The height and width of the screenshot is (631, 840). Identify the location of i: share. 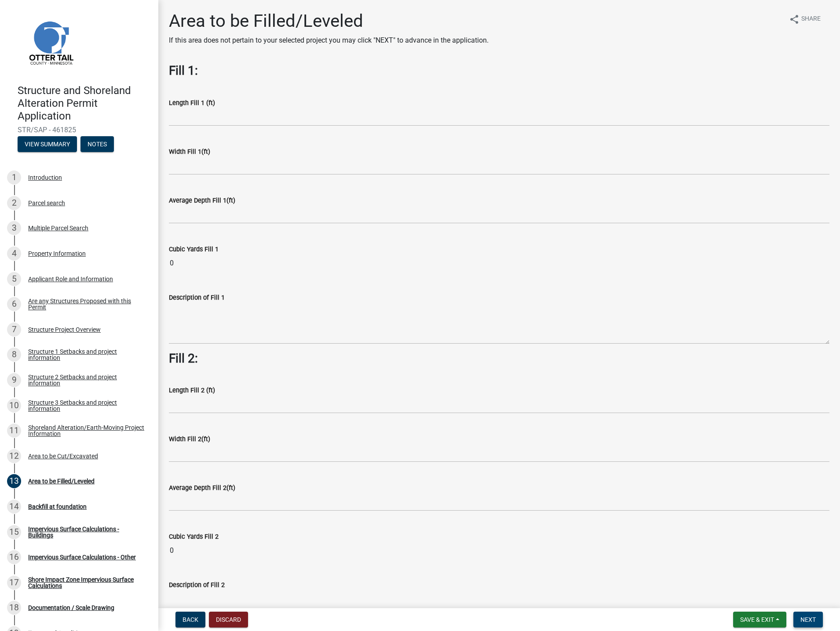
(794, 19).